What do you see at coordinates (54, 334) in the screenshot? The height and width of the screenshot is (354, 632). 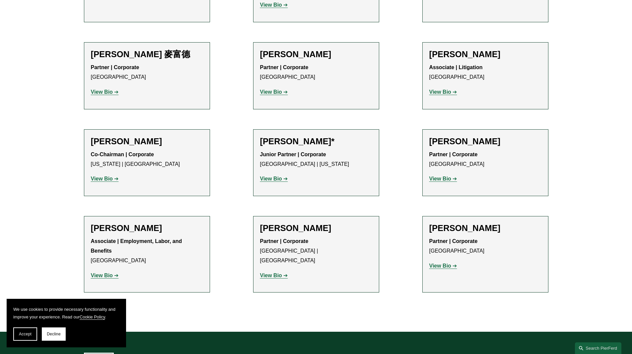 I see `span: Decline` at bounding box center [54, 334].